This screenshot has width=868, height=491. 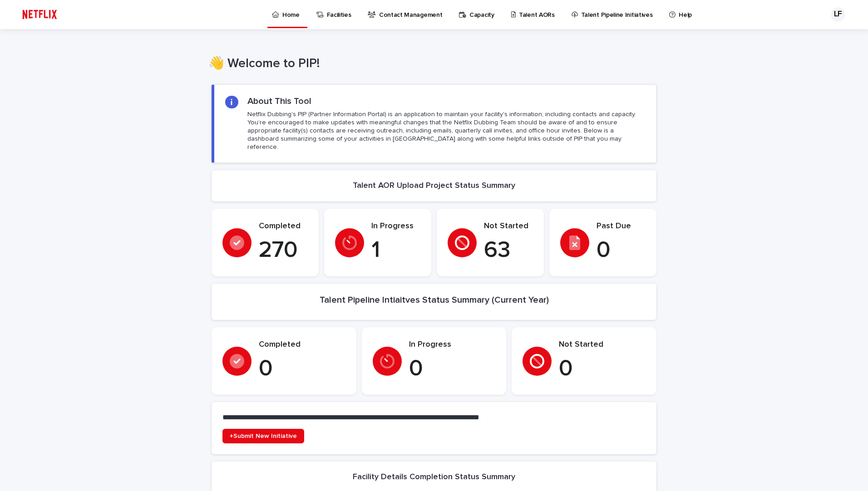 What do you see at coordinates (434, 478) in the screenshot?
I see `h2: Facility Details Completion Status Summary` at bounding box center [434, 478].